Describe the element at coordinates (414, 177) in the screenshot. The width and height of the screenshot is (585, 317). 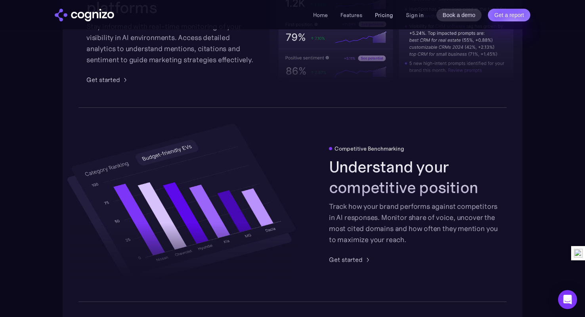
I see `h2: Understand your competitive position` at that location.